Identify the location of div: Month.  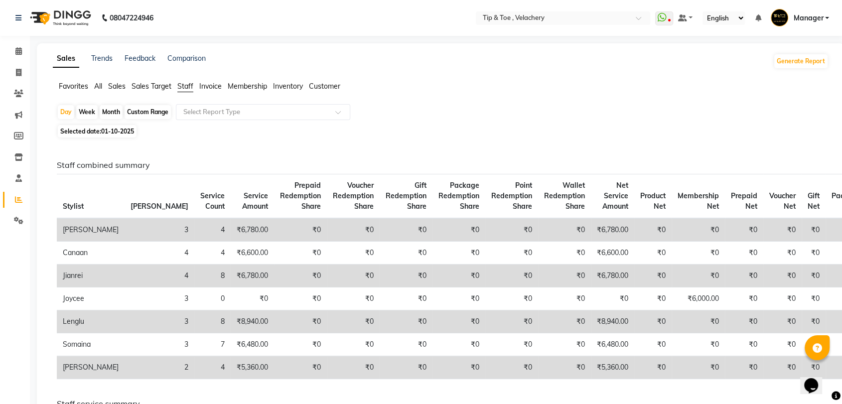
(111, 112).